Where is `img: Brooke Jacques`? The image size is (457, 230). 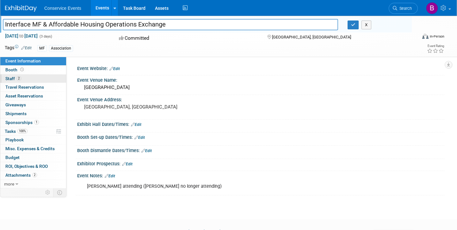 img: Brooke Jacques is located at coordinates (432, 8).